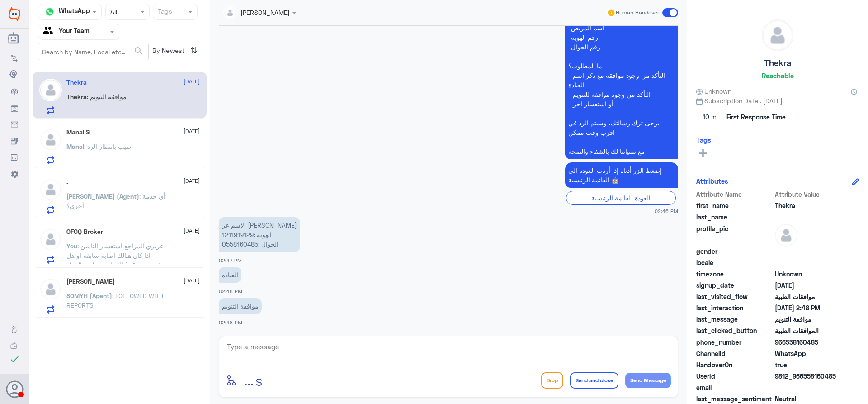 This screenshot has width=868, height=404. What do you see at coordinates (735, 234) in the screenshot?
I see `span: profile_pic` at bounding box center [735, 234].